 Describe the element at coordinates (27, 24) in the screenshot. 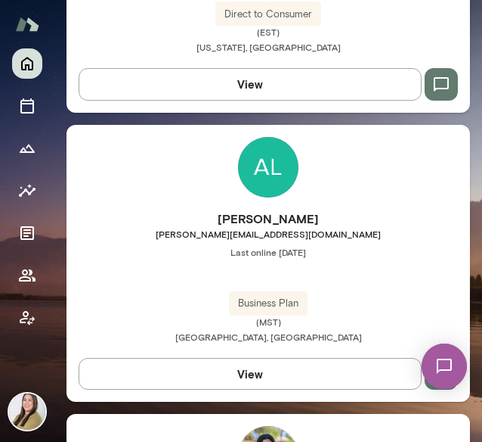

I see `img: Mento` at that location.